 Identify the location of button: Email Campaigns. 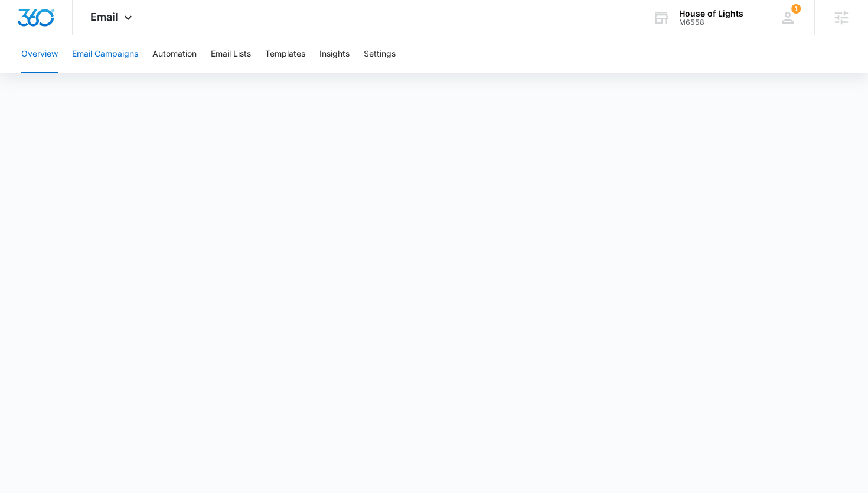
(105, 54).